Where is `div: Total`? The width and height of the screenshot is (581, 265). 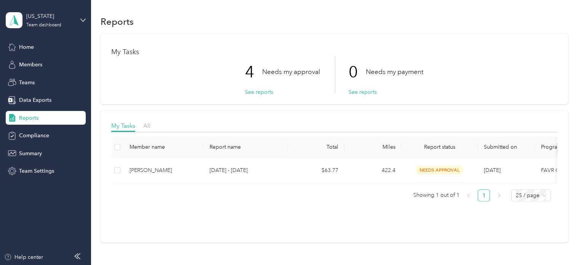 div: Total is located at coordinates (316, 147).